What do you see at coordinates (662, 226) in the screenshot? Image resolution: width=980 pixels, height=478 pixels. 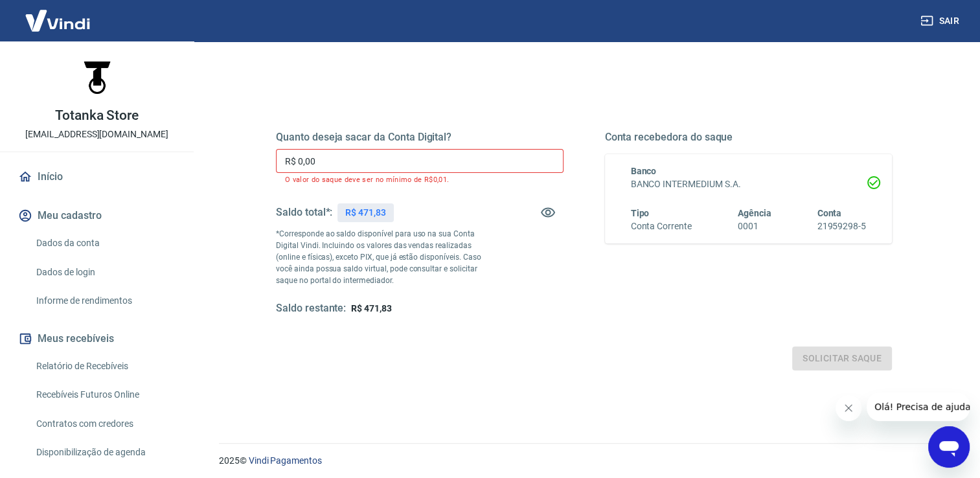 I see `h6: Conta Corrente` at bounding box center [662, 226].